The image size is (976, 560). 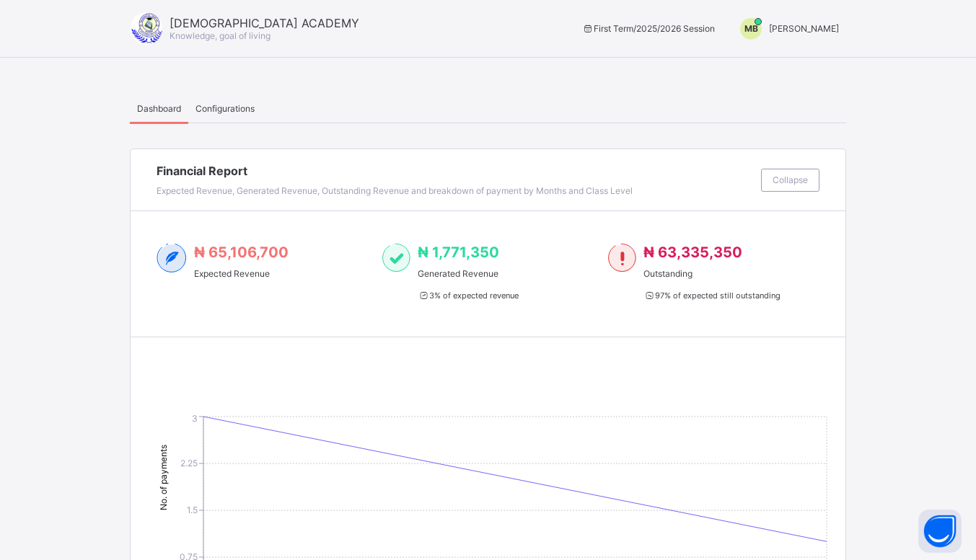 What do you see at coordinates (220, 35) in the screenshot?
I see `span: Knowledge, goal of living` at bounding box center [220, 35].